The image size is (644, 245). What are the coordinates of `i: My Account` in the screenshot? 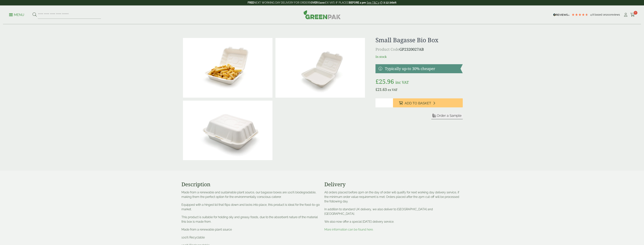 It's located at (625, 15).